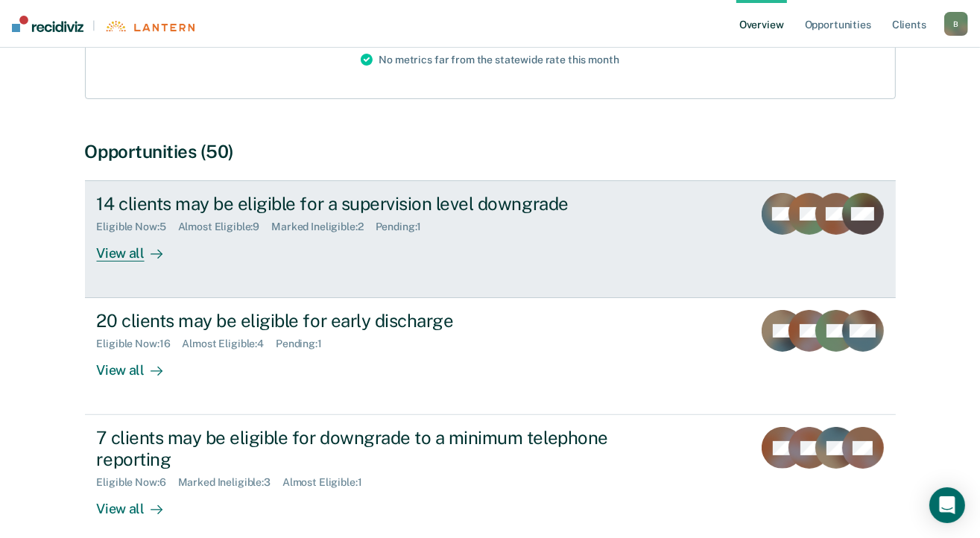  Describe the element at coordinates (956, 24) in the screenshot. I see `button: B` at that location.